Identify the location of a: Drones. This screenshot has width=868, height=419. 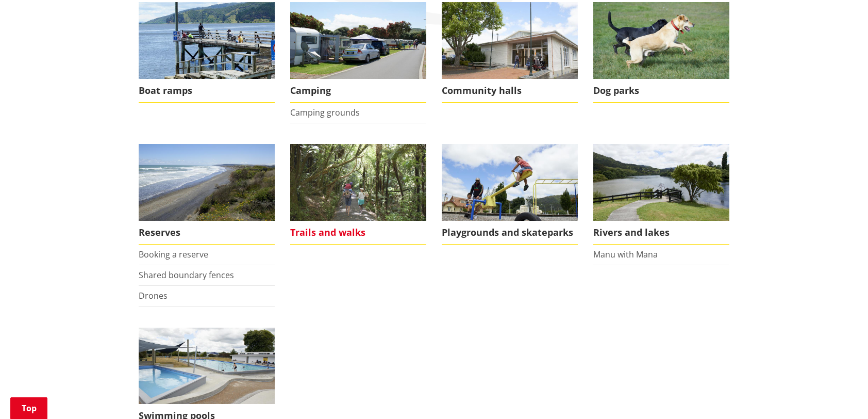
(153, 296).